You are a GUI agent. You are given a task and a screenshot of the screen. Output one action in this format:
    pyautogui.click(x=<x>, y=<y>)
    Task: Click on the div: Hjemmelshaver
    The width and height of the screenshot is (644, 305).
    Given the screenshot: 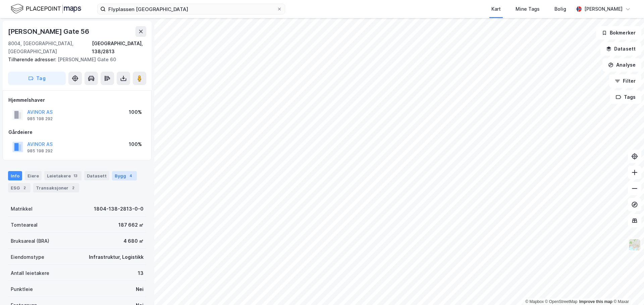 What is the action you would take?
    pyautogui.click(x=77, y=100)
    